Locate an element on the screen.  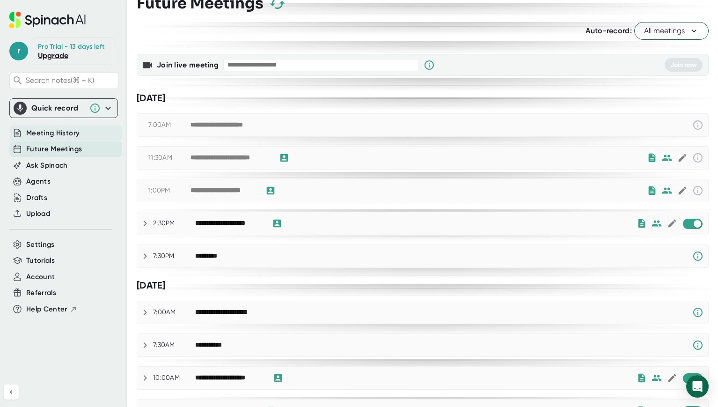
span: Search notes (⌘ + K) is located at coordinates (71, 80).